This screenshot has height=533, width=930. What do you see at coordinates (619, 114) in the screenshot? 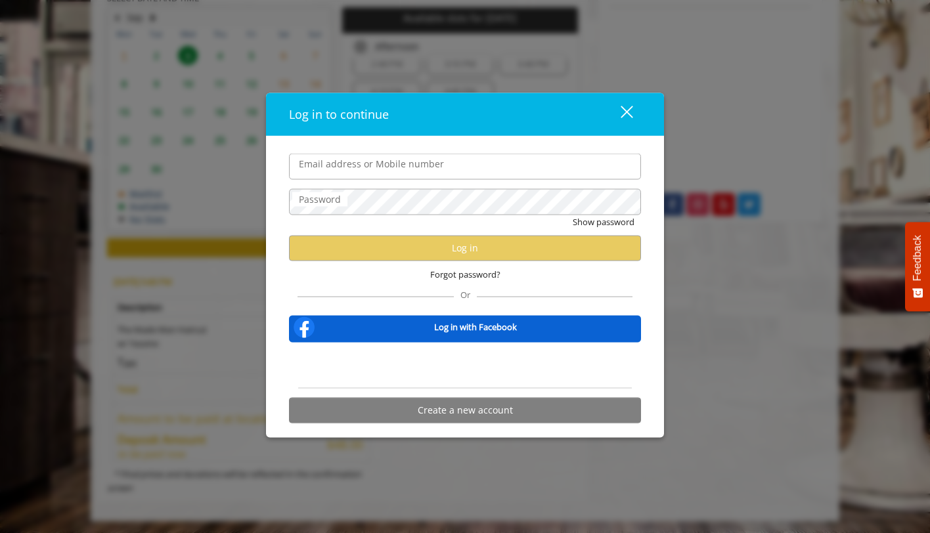
I see `div: close dialog` at bounding box center [619, 114].